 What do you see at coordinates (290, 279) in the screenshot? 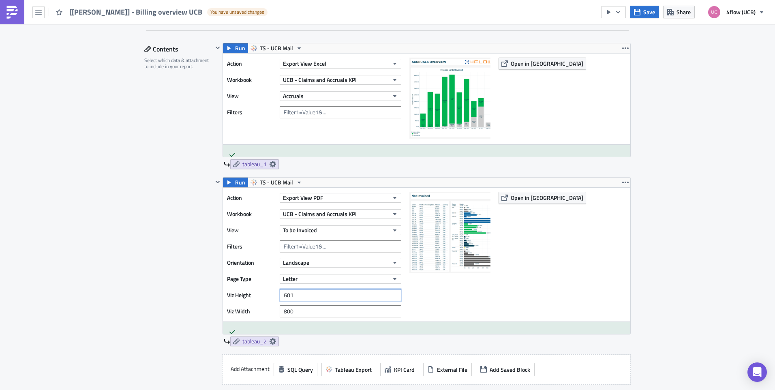
I see `span: Letter` at bounding box center [290, 279].